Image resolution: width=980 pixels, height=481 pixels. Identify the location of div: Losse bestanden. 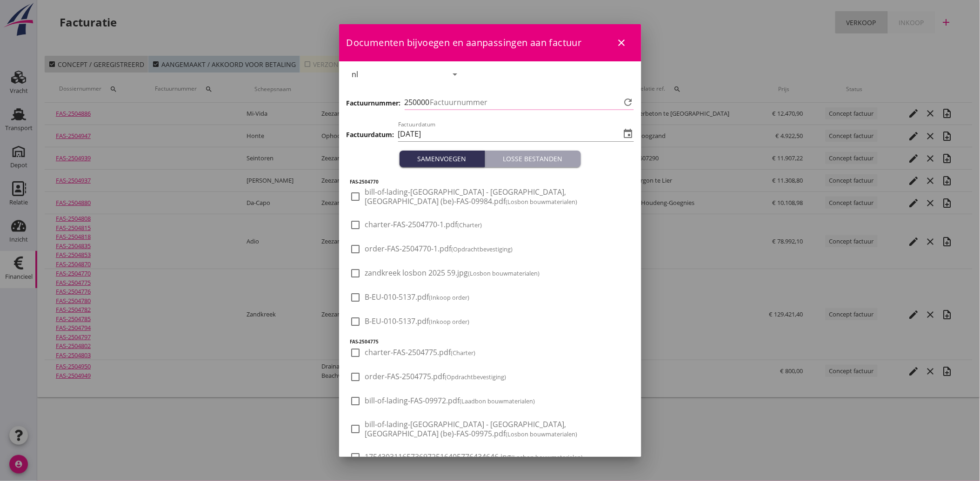
(533, 158).